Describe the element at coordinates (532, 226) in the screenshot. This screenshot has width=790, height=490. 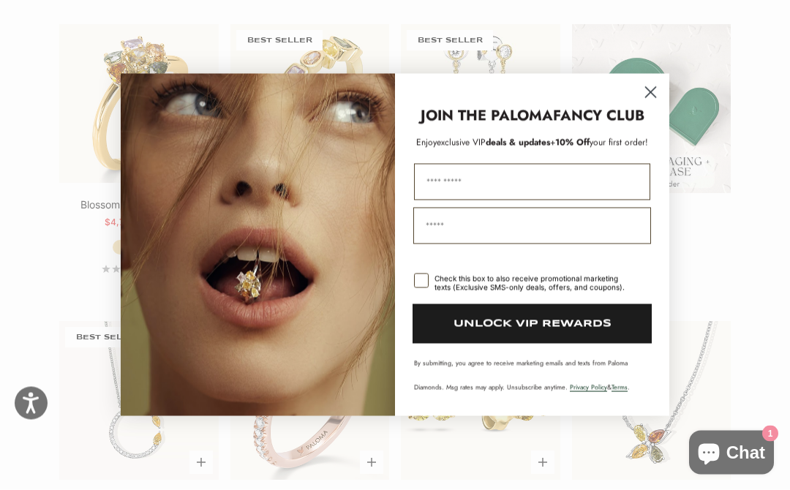
I see `input: Email` at that location.